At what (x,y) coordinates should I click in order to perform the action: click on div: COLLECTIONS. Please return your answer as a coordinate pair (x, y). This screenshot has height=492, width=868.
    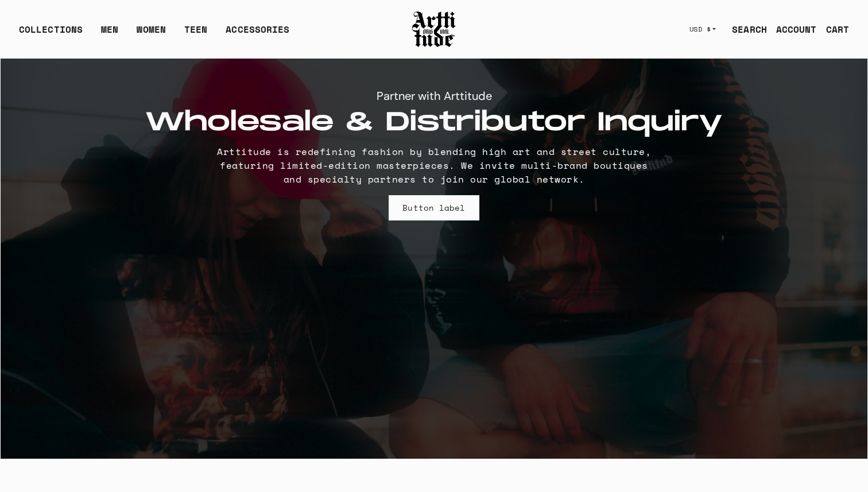
    Looking at the image, I should click on (50, 34).